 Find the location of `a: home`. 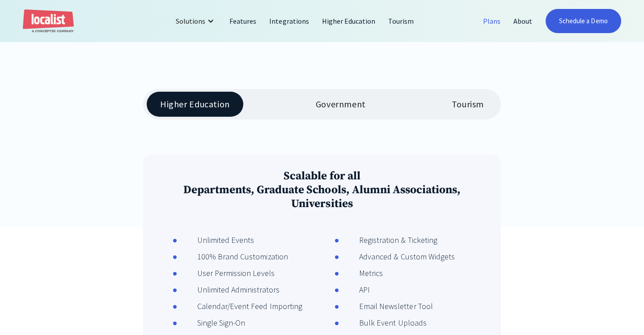

a: home is located at coordinates (48, 21).